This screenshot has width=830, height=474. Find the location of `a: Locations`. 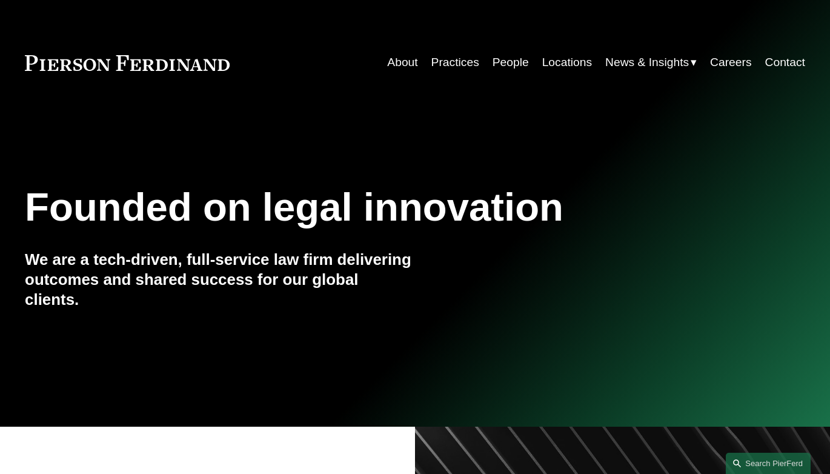

a: Locations is located at coordinates (567, 62).